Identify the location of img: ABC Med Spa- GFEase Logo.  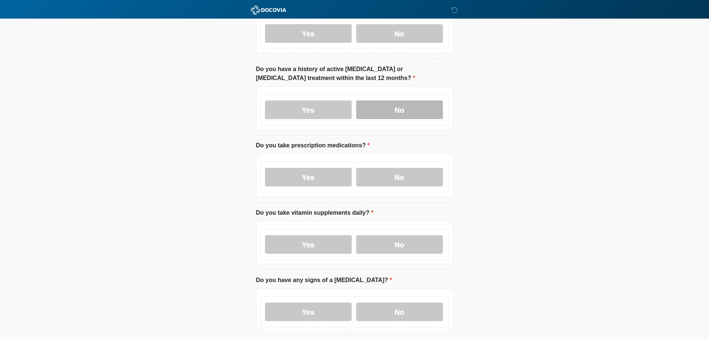
(269, 10).